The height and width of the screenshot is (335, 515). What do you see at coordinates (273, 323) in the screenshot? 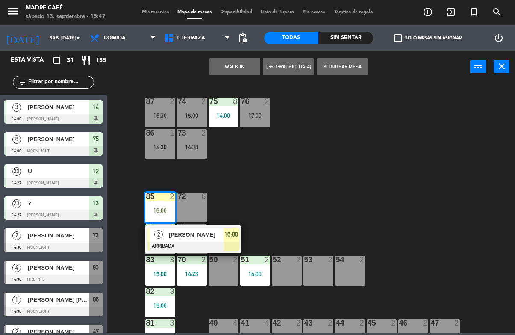
I see `div: 42` at bounding box center [273, 323].